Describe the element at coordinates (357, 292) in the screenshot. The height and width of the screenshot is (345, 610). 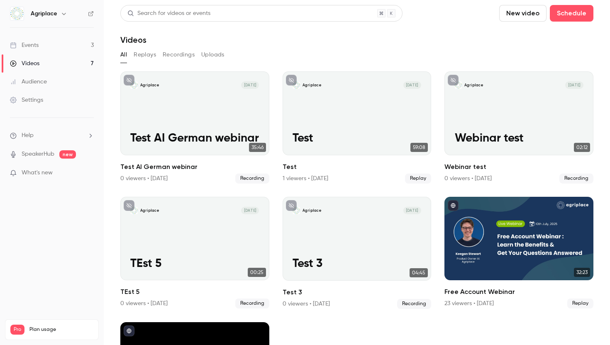
I see `h2: Test 3` at that location.